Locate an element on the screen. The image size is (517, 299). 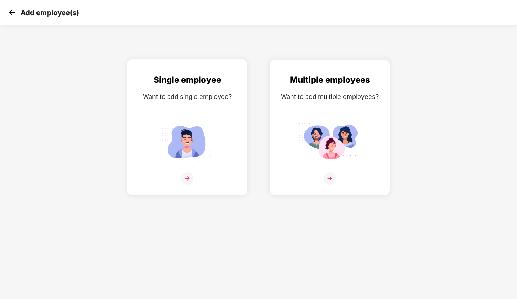
div: Want to add single employee? is located at coordinates (187, 96).